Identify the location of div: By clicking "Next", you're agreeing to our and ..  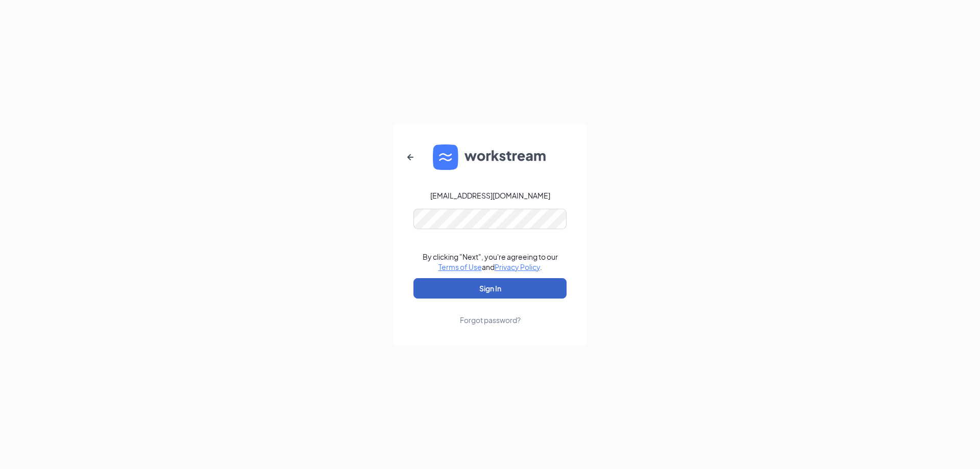
(490, 262).